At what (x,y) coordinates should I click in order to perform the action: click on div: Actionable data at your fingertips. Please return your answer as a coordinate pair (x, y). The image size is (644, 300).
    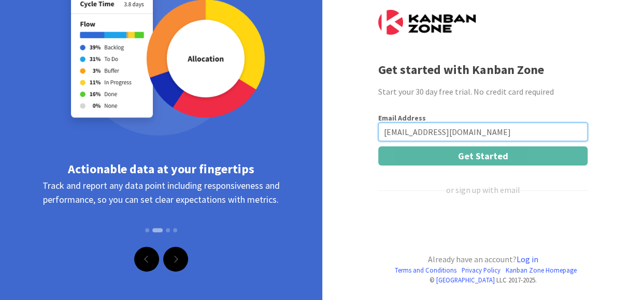
    Looking at the image, I should click on (161, 169).